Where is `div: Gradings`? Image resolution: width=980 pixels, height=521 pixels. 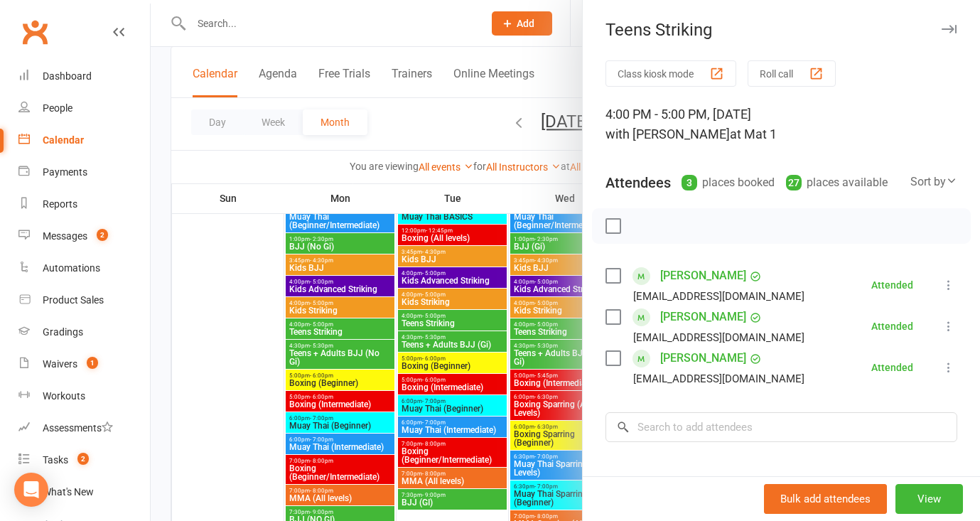
div: Gradings is located at coordinates (62, 331).